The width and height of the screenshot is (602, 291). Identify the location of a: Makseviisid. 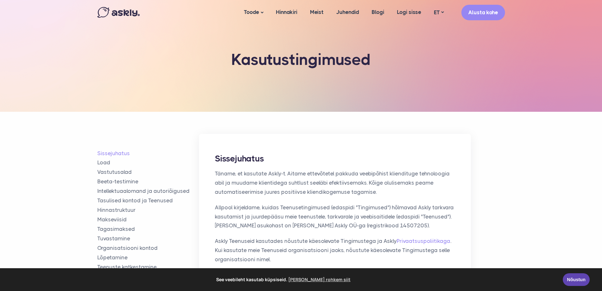
(148, 219).